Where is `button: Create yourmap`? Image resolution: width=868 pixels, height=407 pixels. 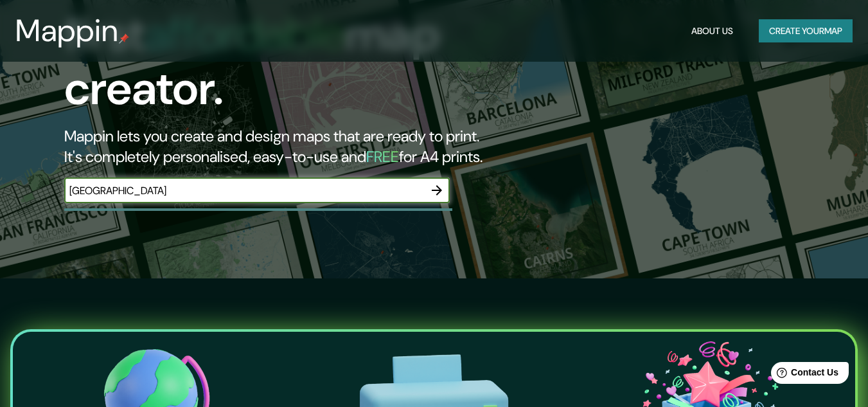
button: Create yourmap is located at coordinates (806, 31).